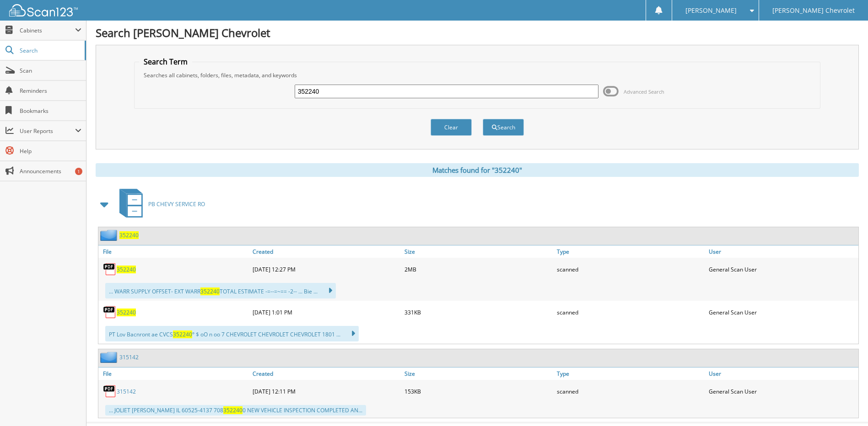  Describe the element at coordinates (47, 131) in the screenshot. I see `span: User Reports` at that location.